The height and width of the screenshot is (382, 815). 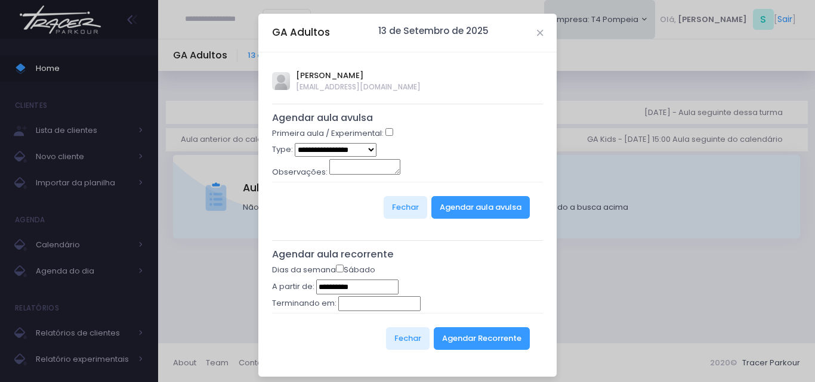 I want to click on button: Close, so click(x=540, y=33).